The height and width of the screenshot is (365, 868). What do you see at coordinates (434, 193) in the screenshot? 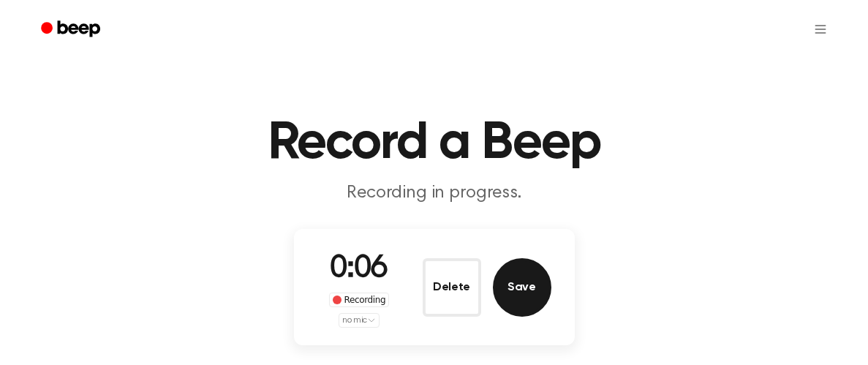
I see `p: Recording in progress.` at bounding box center [434, 193].